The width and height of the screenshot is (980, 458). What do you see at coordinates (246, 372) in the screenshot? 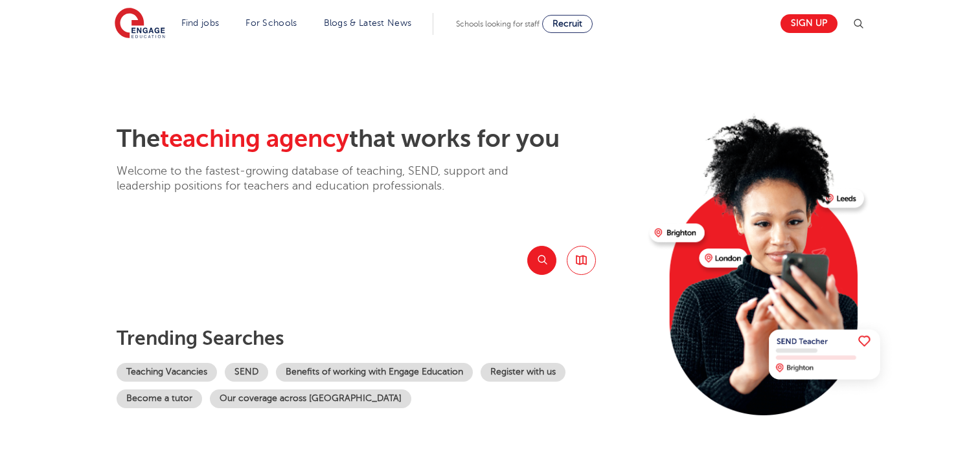
I see `a: SEND` at bounding box center [246, 372].